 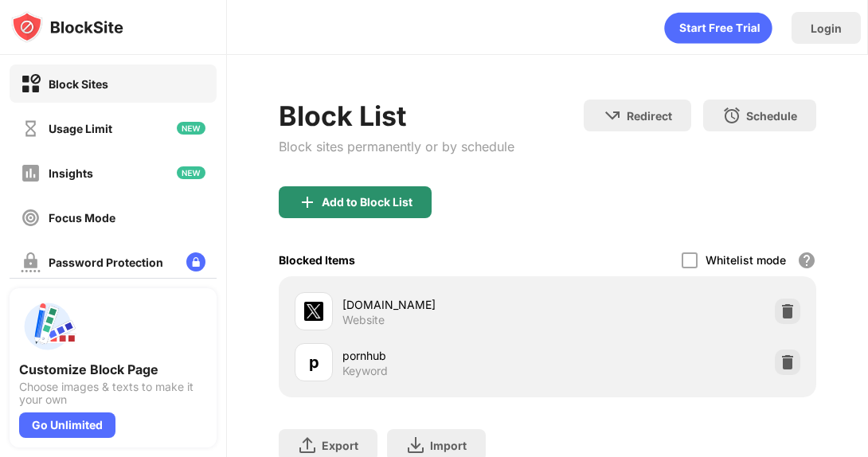 I want to click on div: animation, so click(x=718, y=28).